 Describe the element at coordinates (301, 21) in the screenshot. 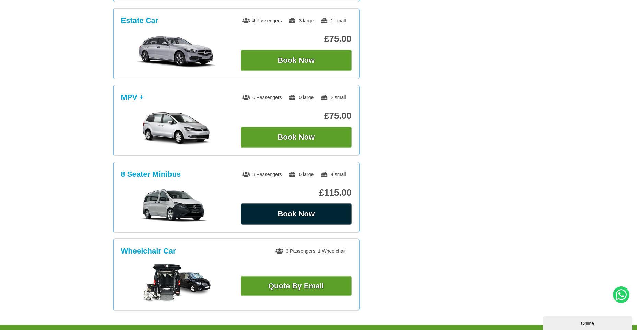

I see `span: 3 large` at that location.